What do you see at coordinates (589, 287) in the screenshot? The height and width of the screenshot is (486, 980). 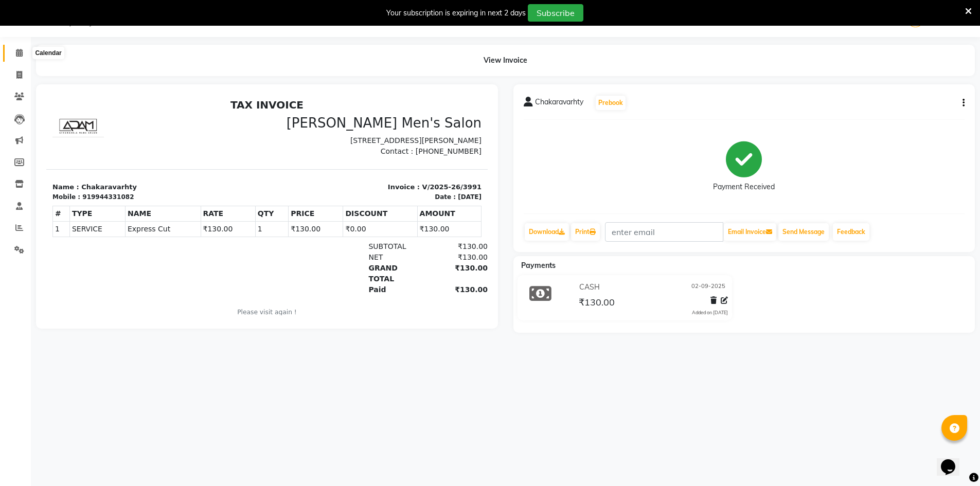 I see `span: CASH` at bounding box center [589, 287].